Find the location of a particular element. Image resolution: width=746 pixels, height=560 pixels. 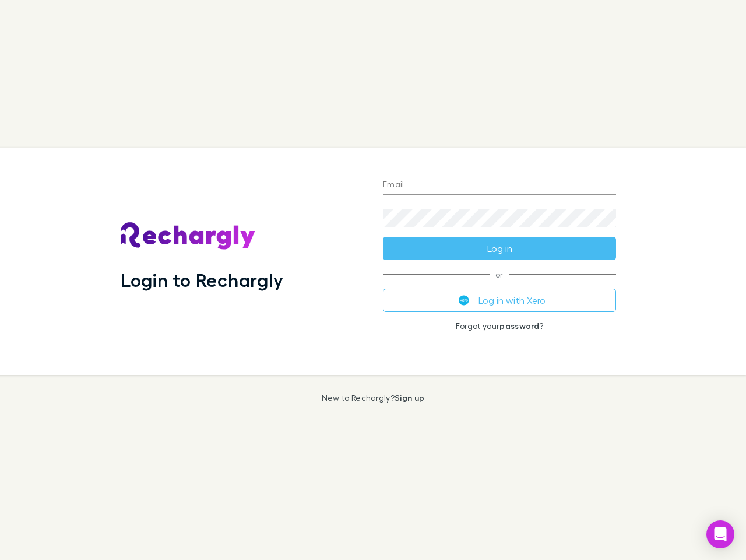

p: New to Rechargly? is located at coordinates (373, 398).